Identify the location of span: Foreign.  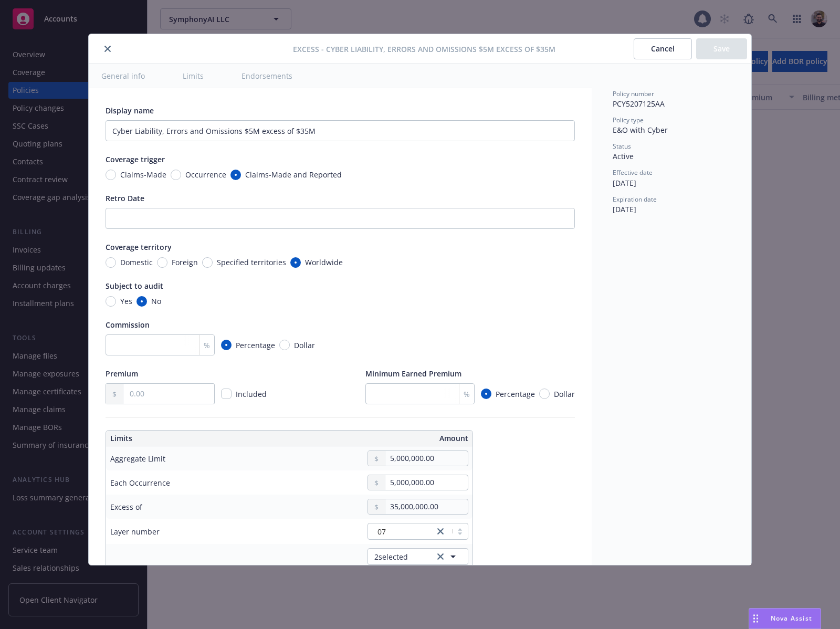
(185, 262).